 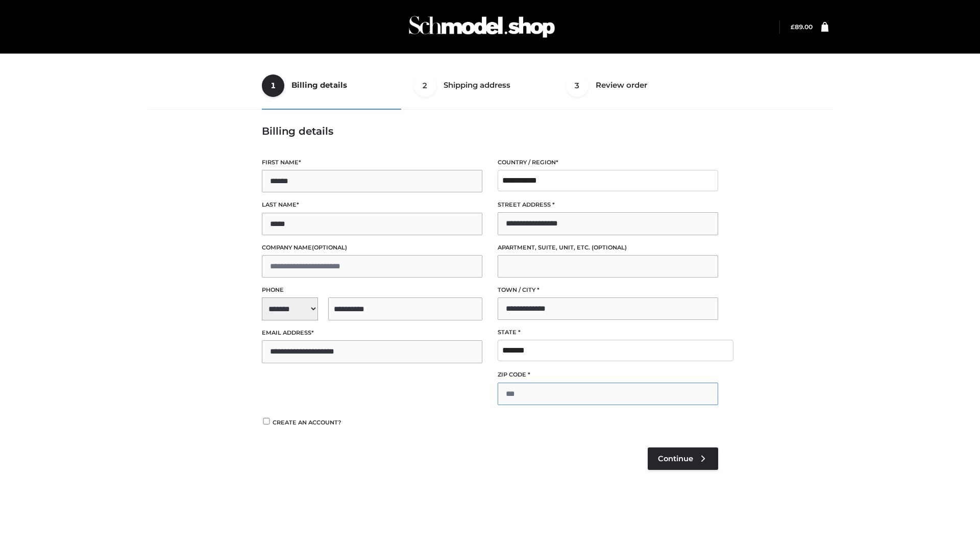 What do you see at coordinates (482, 27) in the screenshot?
I see `a: Schmodel Admin 964` at bounding box center [482, 27].